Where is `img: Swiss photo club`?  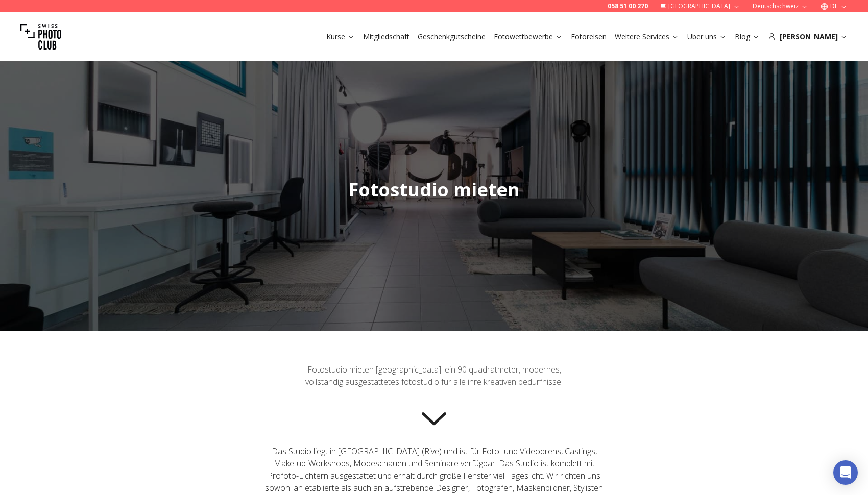 img: Swiss photo club is located at coordinates (41, 36).